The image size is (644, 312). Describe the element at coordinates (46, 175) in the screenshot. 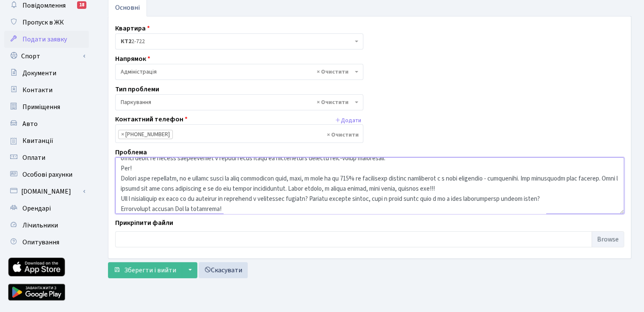

I see `a: Особові рахунки` at that location.